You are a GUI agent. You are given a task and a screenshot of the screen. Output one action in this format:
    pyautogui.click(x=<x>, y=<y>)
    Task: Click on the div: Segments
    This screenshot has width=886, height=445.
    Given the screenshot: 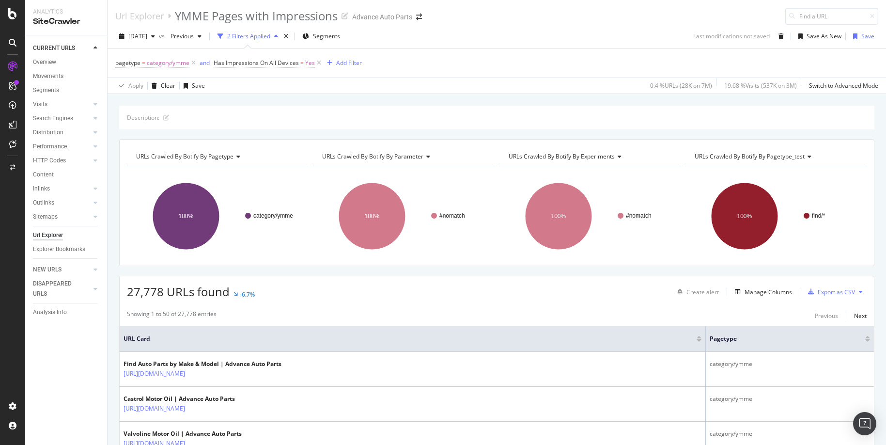 What is the action you would take?
    pyautogui.click(x=46, y=90)
    